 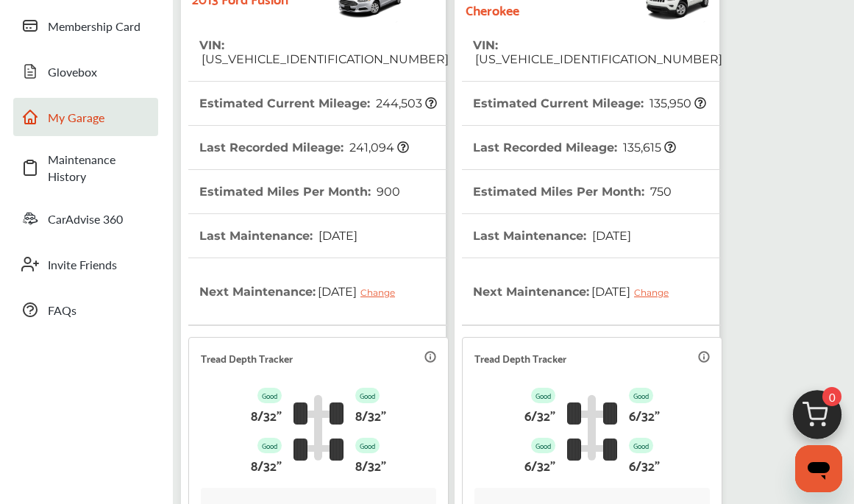 I want to click on span: 135,615, so click(x=648, y=147).